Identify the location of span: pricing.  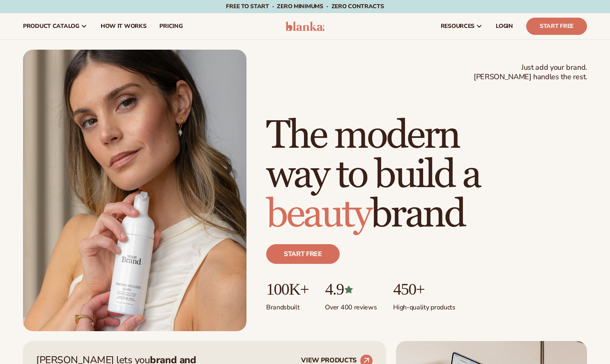
(171, 26).